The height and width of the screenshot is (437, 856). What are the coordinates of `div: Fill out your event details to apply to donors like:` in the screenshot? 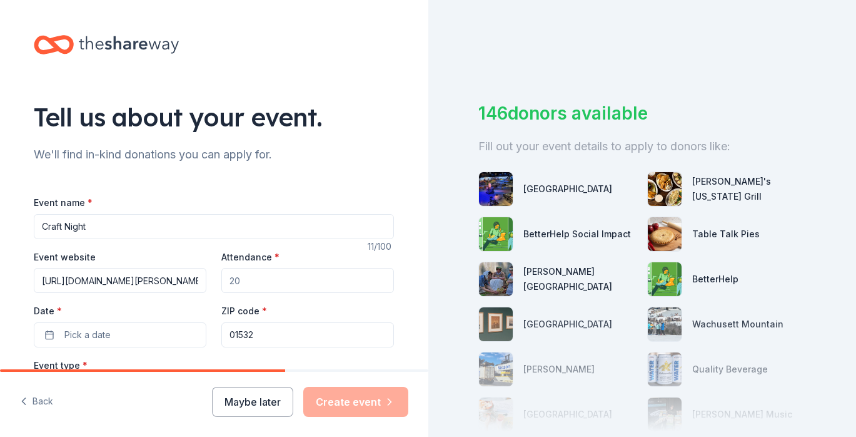 It's located at (642, 146).